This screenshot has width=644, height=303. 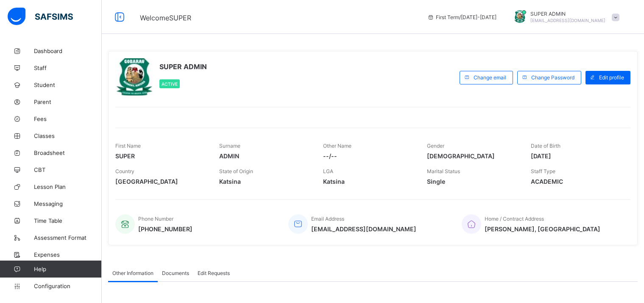 I want to click on span: session/term information, so click(x=462, y=17).